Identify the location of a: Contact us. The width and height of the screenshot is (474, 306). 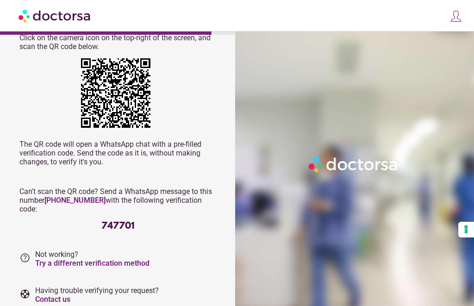
(53, 299).